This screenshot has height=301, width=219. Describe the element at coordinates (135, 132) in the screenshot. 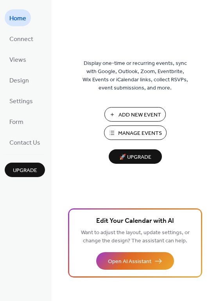

I see `button: Manage Events` at that location.